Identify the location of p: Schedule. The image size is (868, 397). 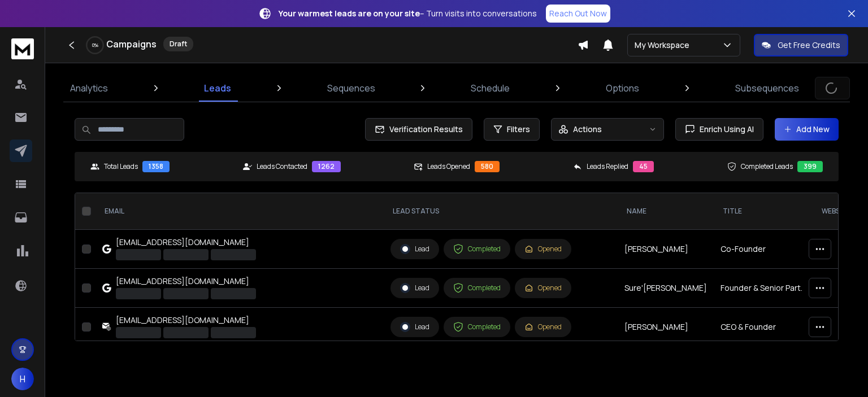
(490, 88).